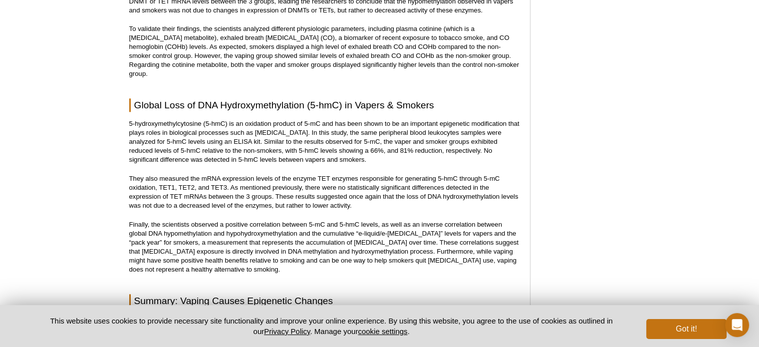  What do you see at coordinates (737, 325) in the screenshot?
I see `div: Open Intercom Messenger` at bounding box center [737, 325].